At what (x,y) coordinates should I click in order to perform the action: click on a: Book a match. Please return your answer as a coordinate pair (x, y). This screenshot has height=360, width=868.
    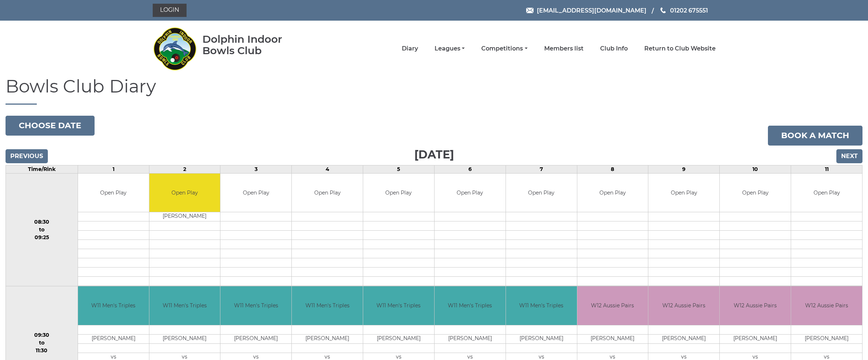
    Looking at the image, I should click on (815, 135).